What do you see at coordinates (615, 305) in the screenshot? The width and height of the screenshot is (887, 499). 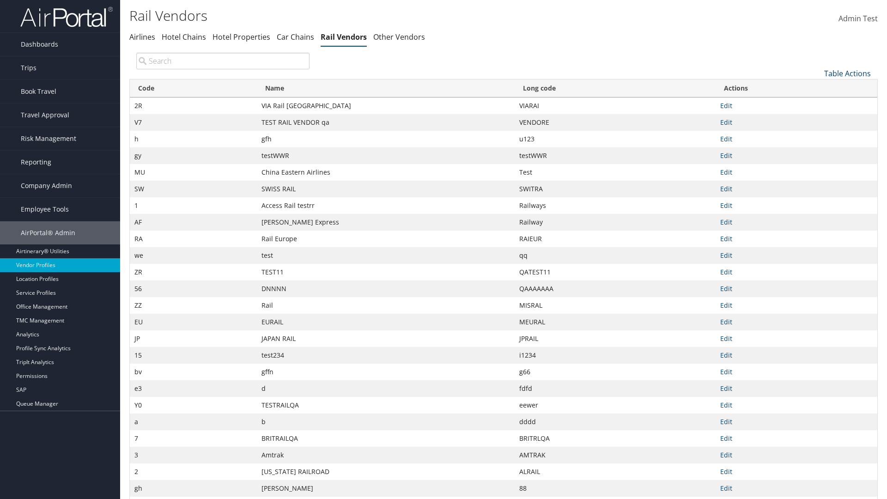 I see `td: MISRAL` at bounding box center [615, 305].